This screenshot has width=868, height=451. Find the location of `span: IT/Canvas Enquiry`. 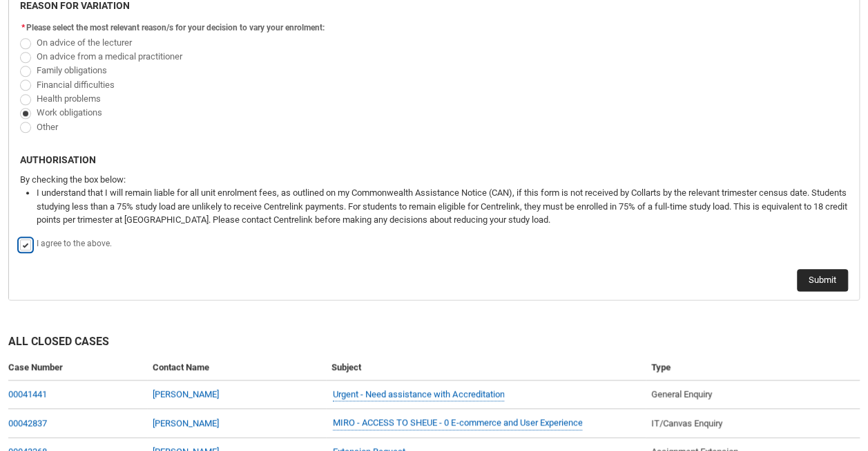

span: IT/Canvas Enquiry is located at coordinates (687, 422).